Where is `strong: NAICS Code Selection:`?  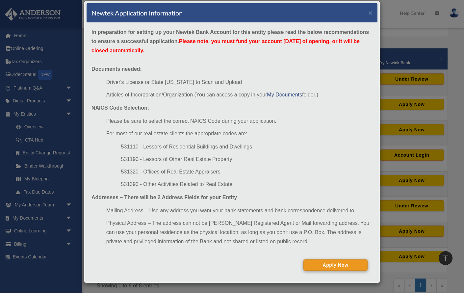 strong: NAICS Code Selection: is located at coordinates (120, 107).